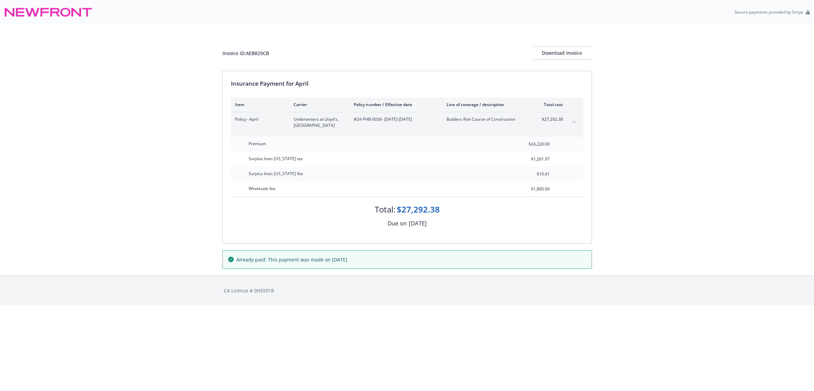 The image size is (814, 391). Describe the element at coordinates (550, 119) in the screenshot. I see `span: $27,292.38` at that location.